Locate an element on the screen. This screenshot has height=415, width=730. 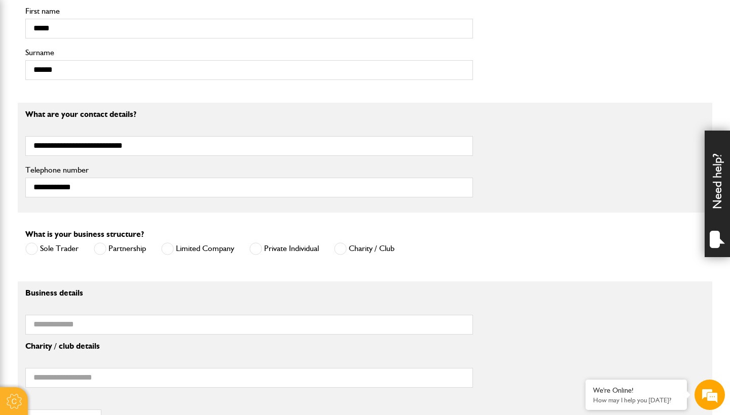
p: What are your contact details? is located at coordinates (249, 114).